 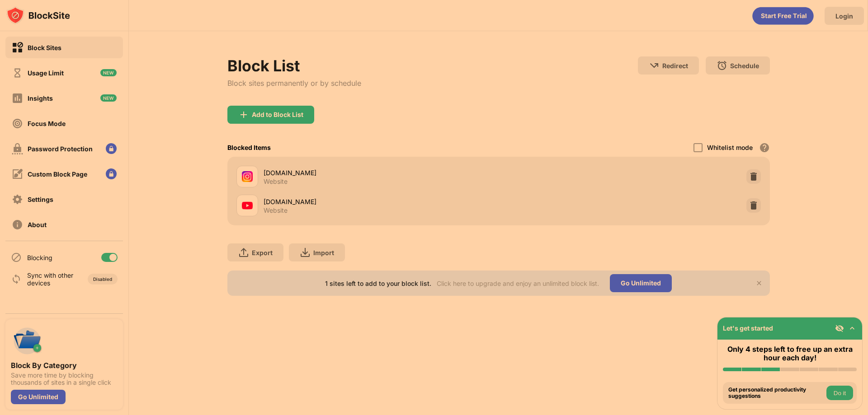 I want to click on div: 1 sites left to add to your block list., so click(x=378, y=283).